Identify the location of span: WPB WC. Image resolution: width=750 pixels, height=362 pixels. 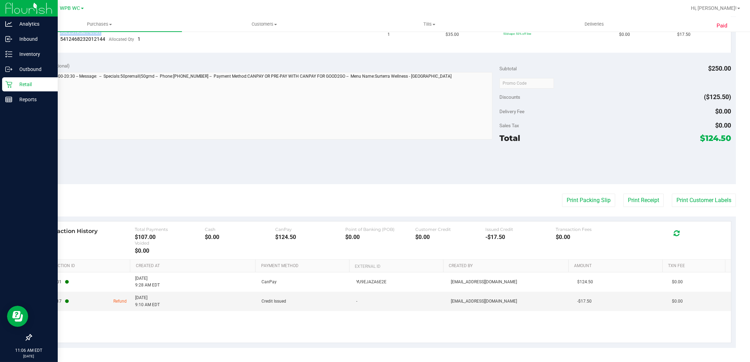
(70, 8).